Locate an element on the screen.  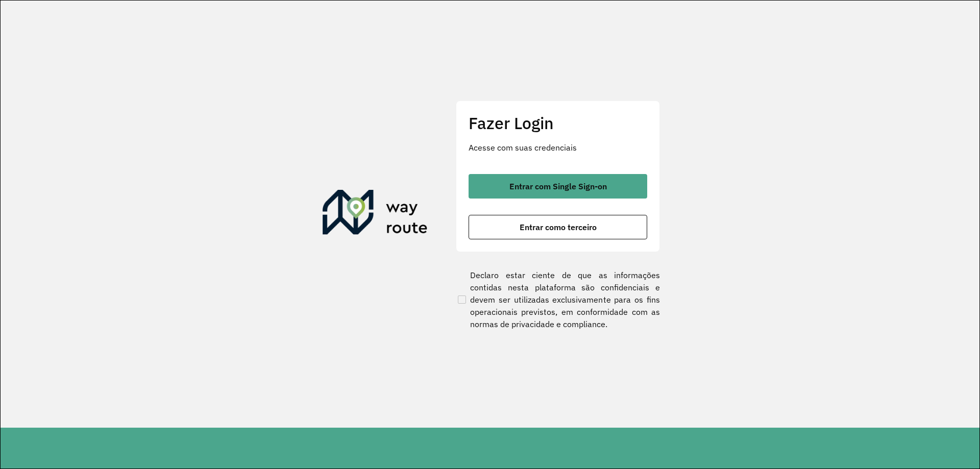
span: Entrar com Single Sign-on is located at coordinates (558, 187).